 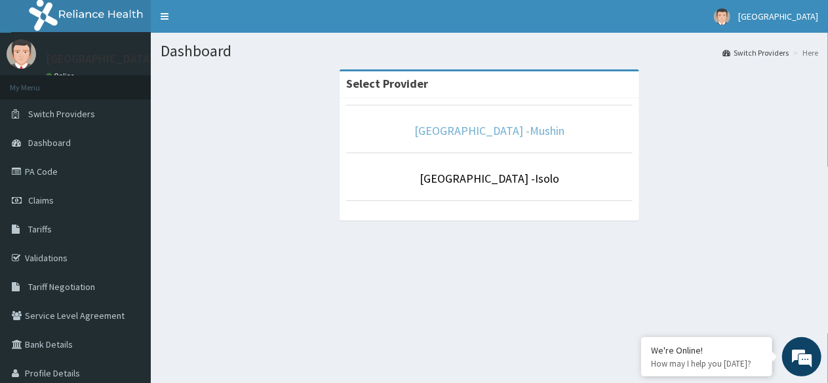 I want to click on span: Tariff Negotiation, so click(x=62, y=287).